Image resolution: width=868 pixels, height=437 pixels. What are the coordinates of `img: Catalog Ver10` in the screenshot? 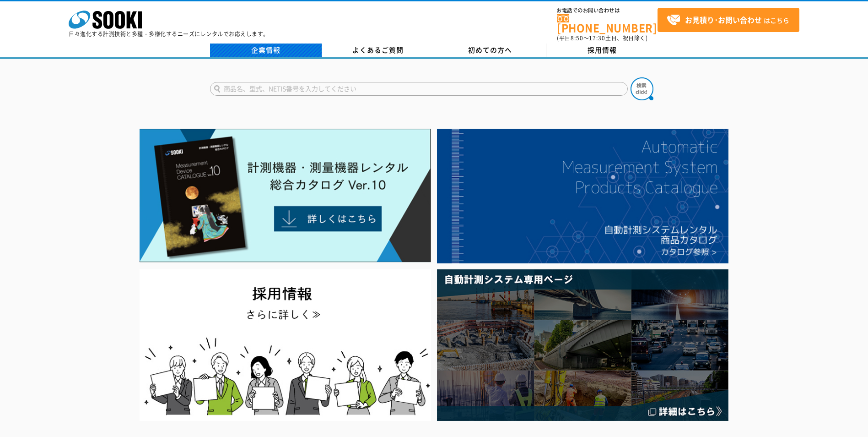 It's located at (285, 196).